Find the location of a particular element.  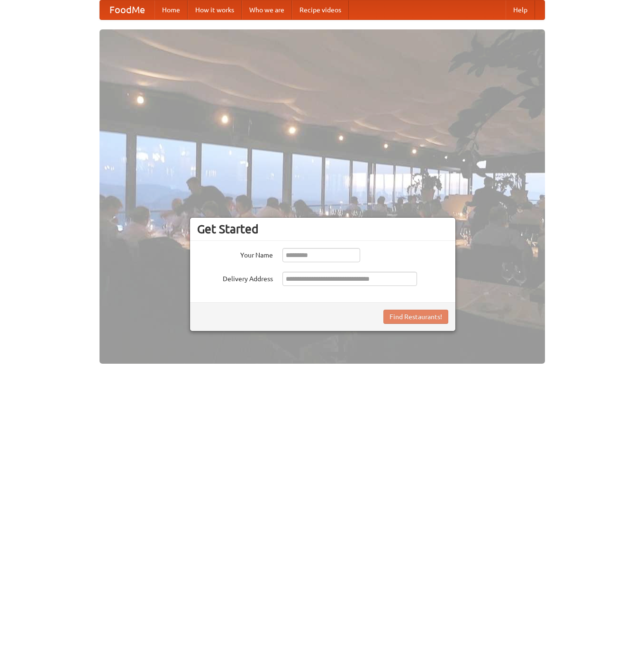

a: Home is located at coordinates (171, 10).